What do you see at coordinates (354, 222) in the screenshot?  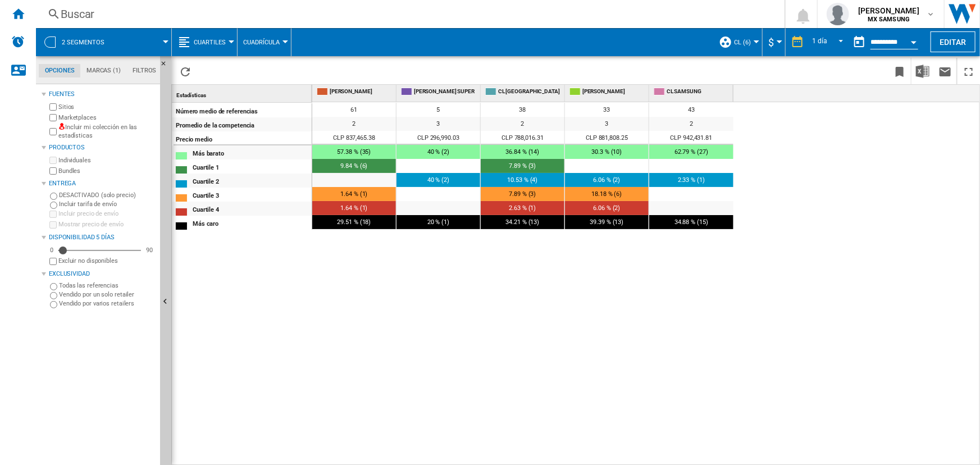 I see `span: 29.51 % (18)` at bounding box center [354, 222].